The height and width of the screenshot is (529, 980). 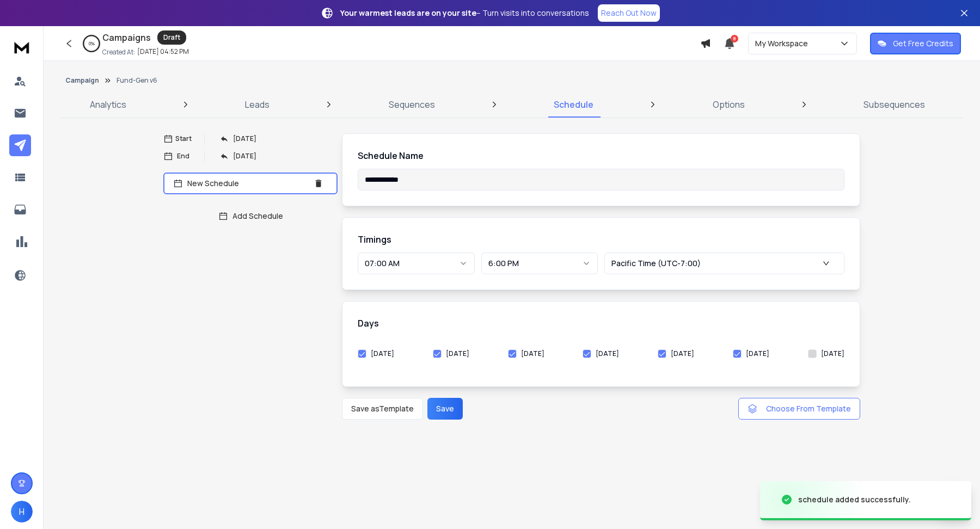 I want to click on p: End, so click(x=183, y=156).